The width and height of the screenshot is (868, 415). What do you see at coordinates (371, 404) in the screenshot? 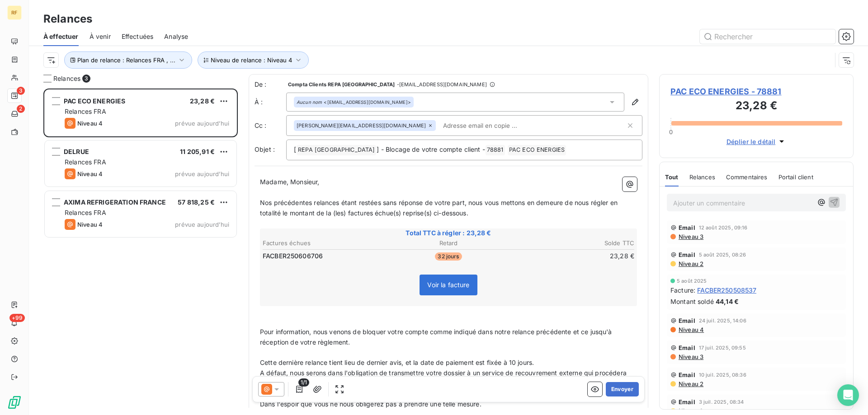
I see `span: Dans l'espoir que vous ne nous obligerez pas à prendre une telle mesure.` at bounding box center [371, 404].